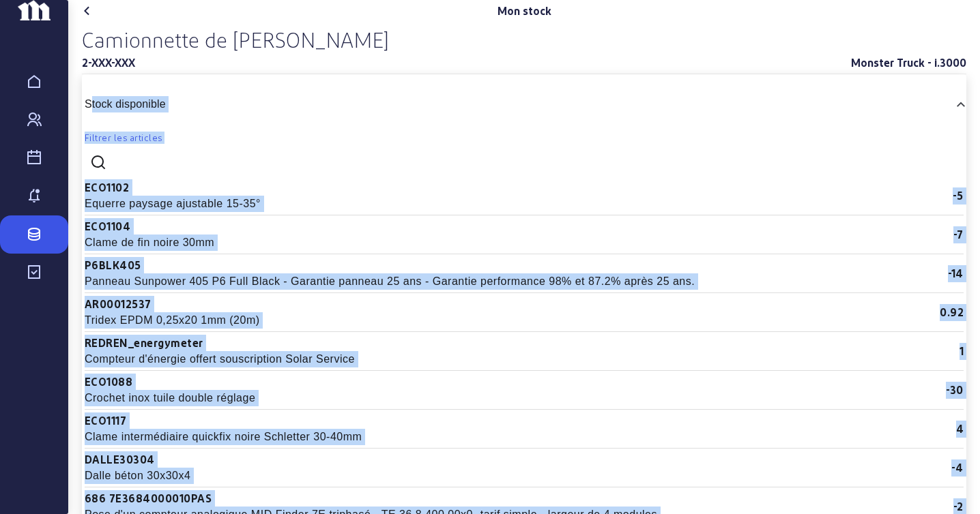 The height and width of the screenshot is (514, 980). What do you see at coordinates (223, 421) in the screenshot?
I see `div: ECO1117` at bounding box center [223, 421].